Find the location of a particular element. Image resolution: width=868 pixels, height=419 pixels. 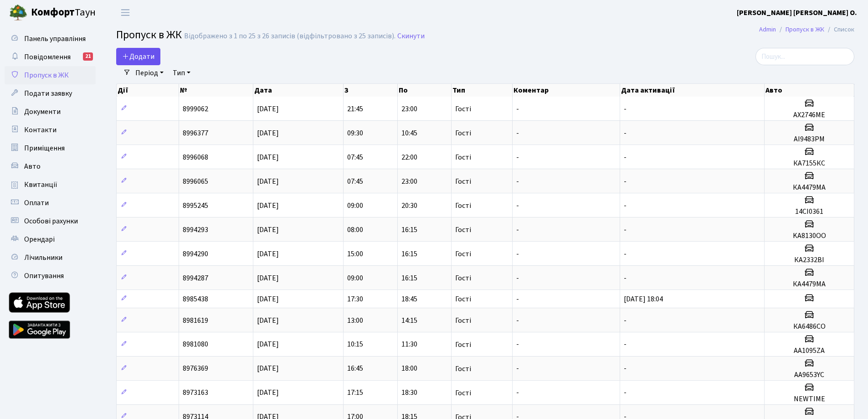

a: Подати заявку is located at coordinates (50, 94).